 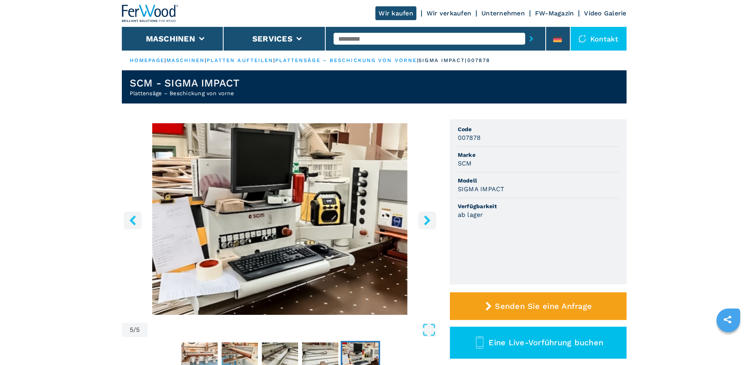 What do you see at coordinates (599, 39) in the screenshot?
I see `div: Kontakt` at bounding box center [599, 39].